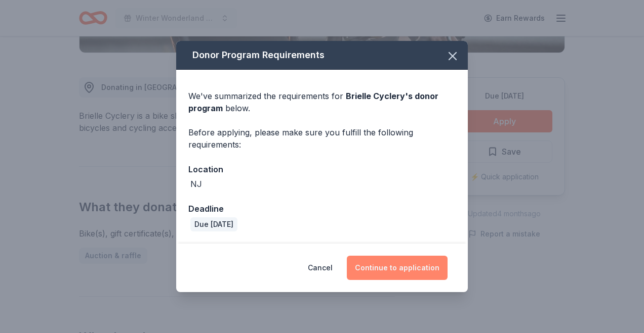  What do you see at coordinates (322, 102) in the screenshot?
I see `div: We've summarized the requirements for below.` at bounding box center [322, 102].